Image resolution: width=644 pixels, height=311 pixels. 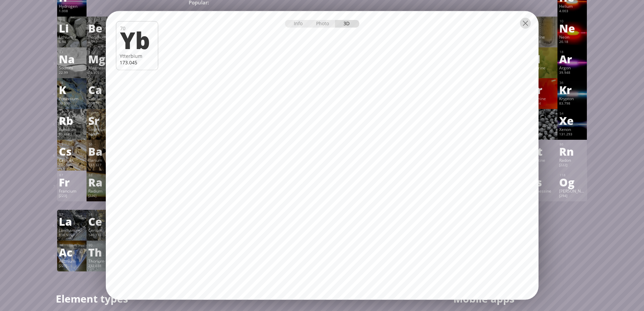 I want to click on div: 6.94, so click(x=72, y=42).